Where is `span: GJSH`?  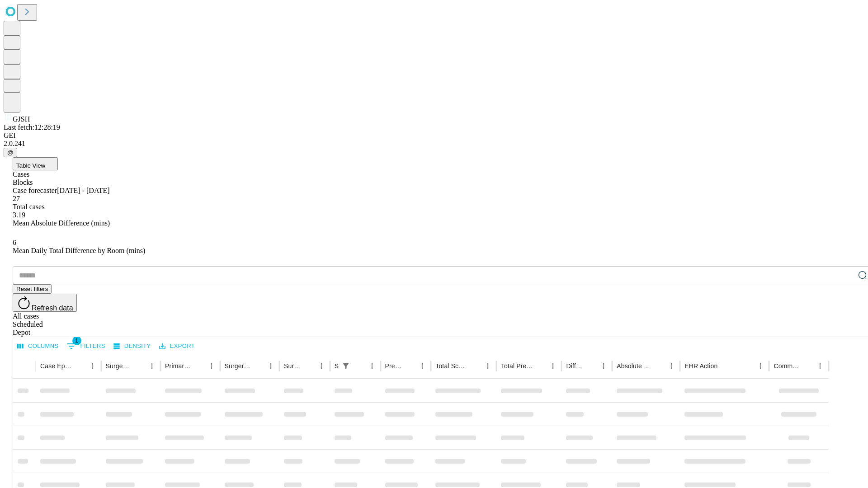
span: GJSH is located at coordinates (21, 119).